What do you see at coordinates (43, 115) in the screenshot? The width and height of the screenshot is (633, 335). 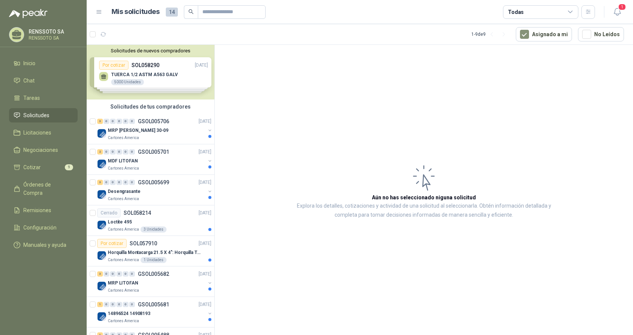 I see `a: Solicitudes` at bounding box center [43, 115].